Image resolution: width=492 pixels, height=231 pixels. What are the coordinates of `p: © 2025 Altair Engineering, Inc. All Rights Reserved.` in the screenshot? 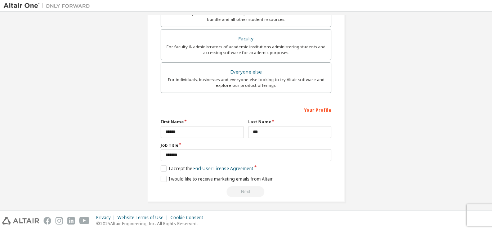 It's located at (152, 223).